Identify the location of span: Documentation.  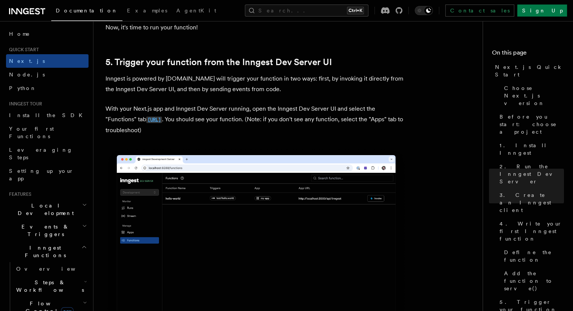
(87, 11).